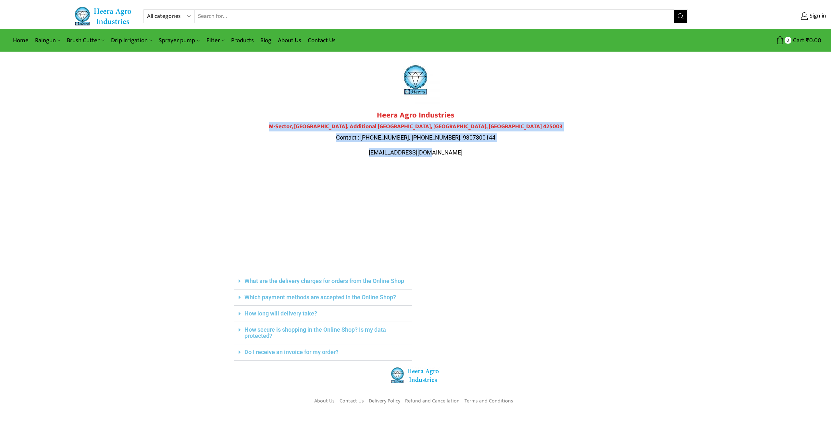 The image size is (831, 431). Describe the element at coordinates (415, 375) in the screenshot. I see `img: heera-logo-84.png` at that location.